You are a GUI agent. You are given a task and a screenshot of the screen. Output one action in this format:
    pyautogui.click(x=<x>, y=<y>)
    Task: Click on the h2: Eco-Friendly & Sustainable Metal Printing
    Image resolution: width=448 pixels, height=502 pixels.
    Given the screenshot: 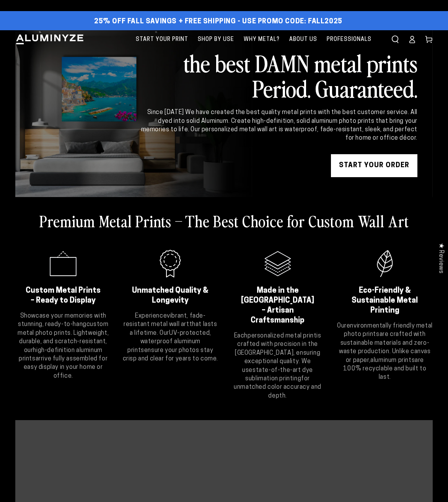 What is the action you would take?
    pyautogui.click(x=385, y=301)
    